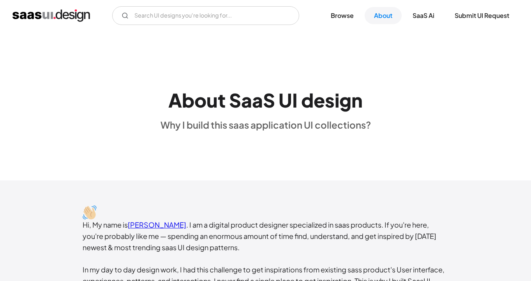 This screenshot has width=531, height=281. I want to click on a: Submit UI Request, so click(482, 16).